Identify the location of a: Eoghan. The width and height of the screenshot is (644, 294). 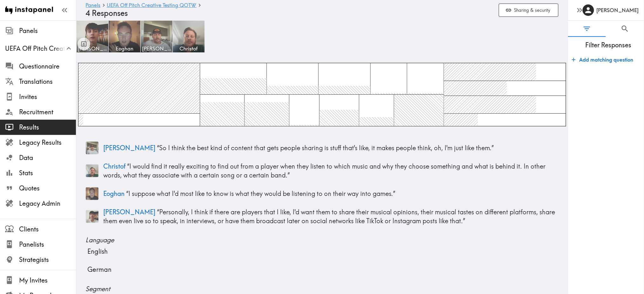
(125, 36).